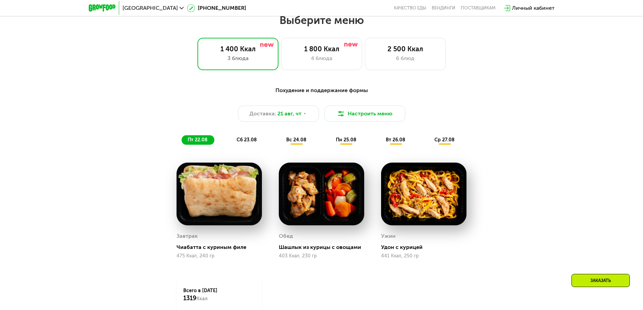 This screenshot has height=310, width=643. What do you see at coordinates (238, 49) in the screenshot?
I see `div: 1 400 Ккал` at bounding box center [238, 49].